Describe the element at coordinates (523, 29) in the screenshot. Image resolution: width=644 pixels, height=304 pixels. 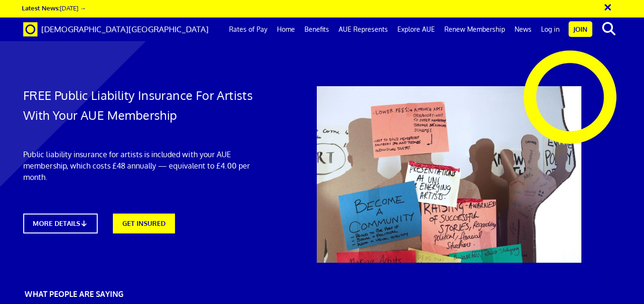
I see `a: News` at that location.